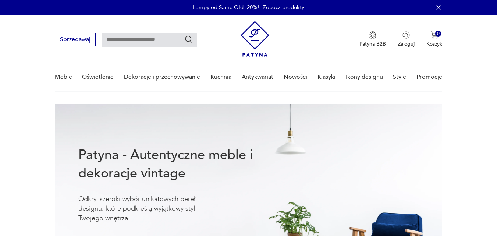  Describe the element at coordinates (148, 209) in the screenshot. I see `p: Odkryj szeroki wybór unikatowych pereł designu, które podkreślą wyjątkowy styl Twojego wnętrza.` at that location.